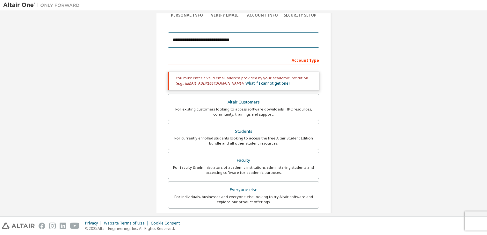 This screenshot has width=487, height=235. What do you see at coordinates (244, 60) in the screenshot?
I see `div: Account Type` at bounding box center [244, 60].